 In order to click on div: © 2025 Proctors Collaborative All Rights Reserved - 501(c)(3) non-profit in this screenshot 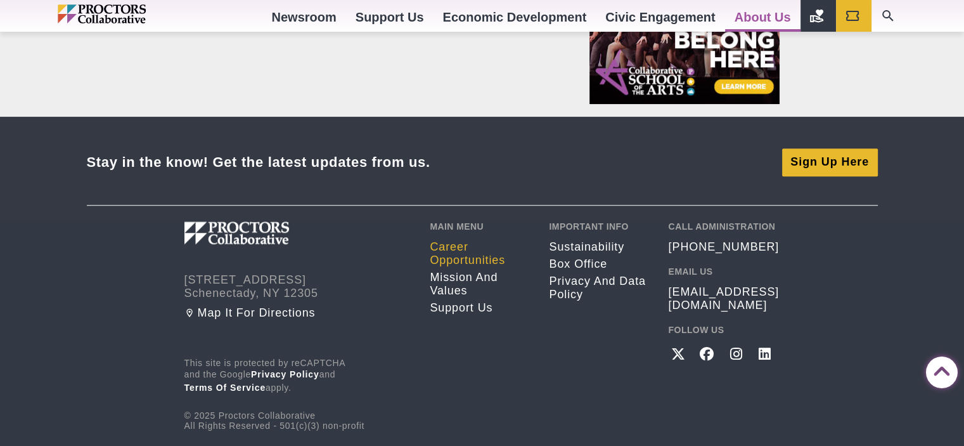, I will do `click(298, 394)`.